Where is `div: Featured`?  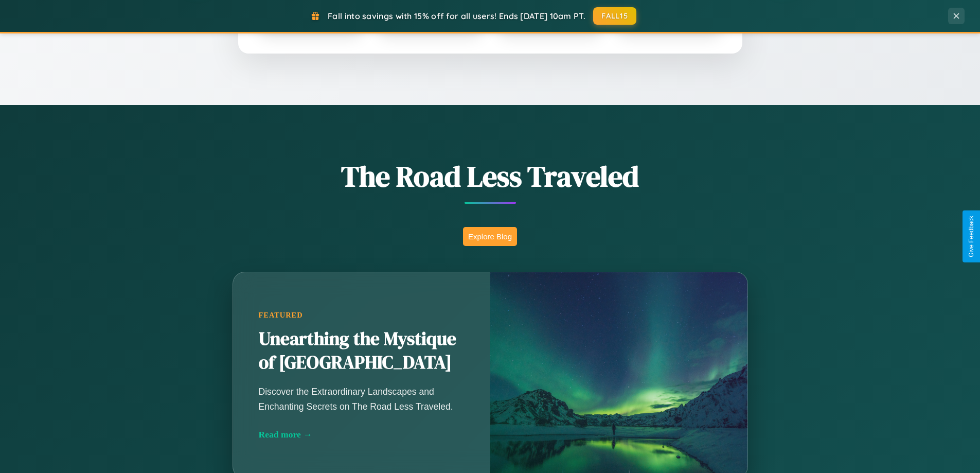 div: Featured is located at coordinates (362, 314).